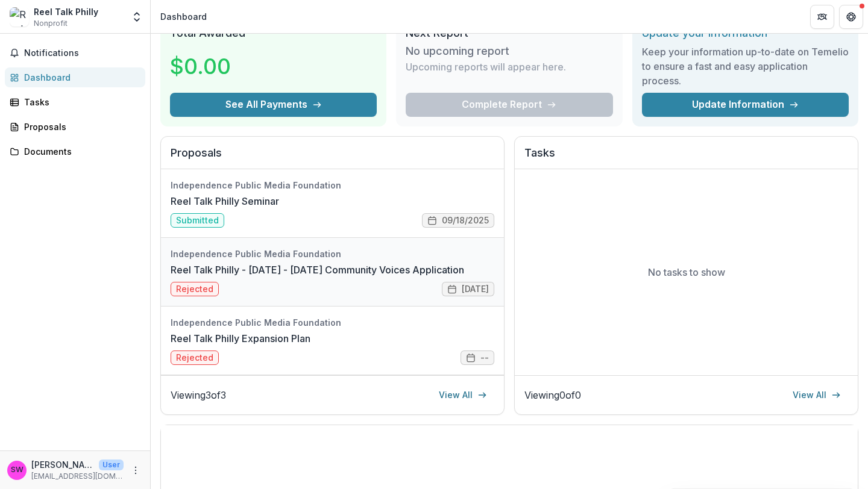 The image size is (868, 489). What do you see at coordinates (746, 66) in the screenshot?
I see `h3: Keep your information up-to-date on Temelio to ensure a fast and easy application process.` at bounding box center [746, 66].